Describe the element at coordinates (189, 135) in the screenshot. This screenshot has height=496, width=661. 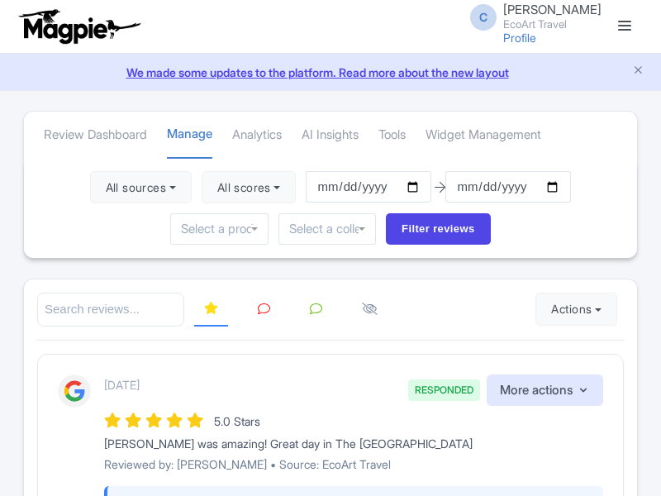
I see `a: Manage` at that location.